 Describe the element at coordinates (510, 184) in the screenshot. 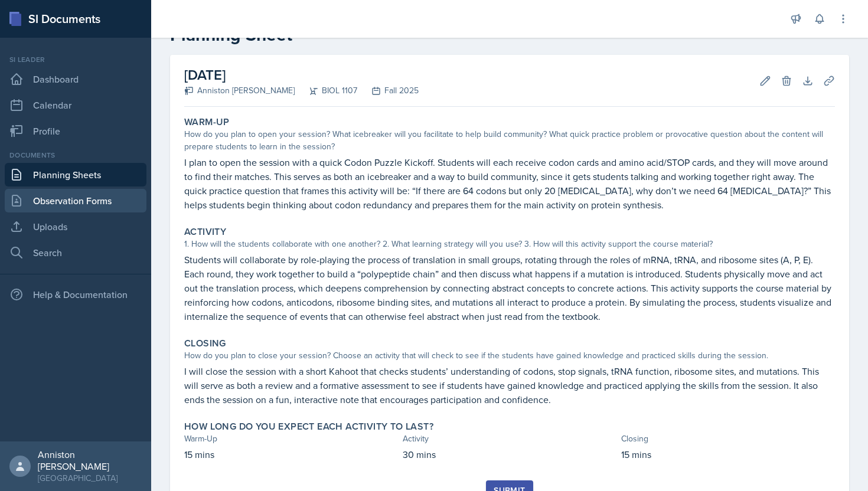

I see `p: I plan to open the session with a quick Codon Puzzle Kickoff. Students will each receive codon ca...` at that location.